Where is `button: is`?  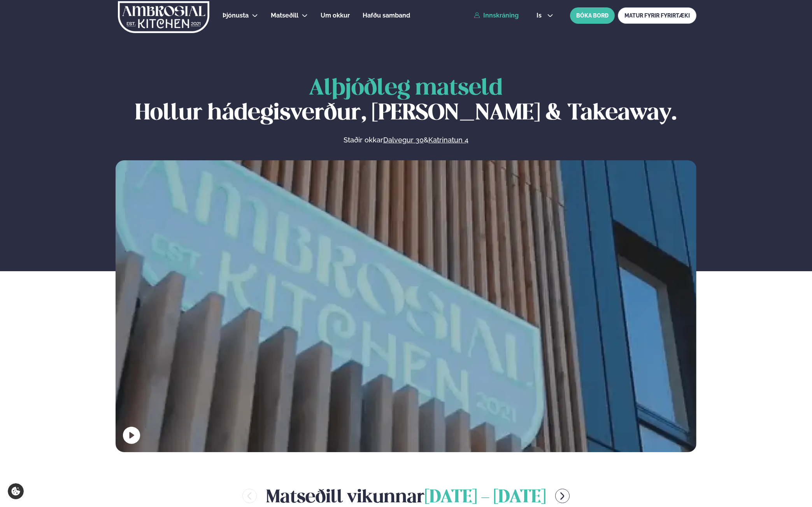 button: is is located at coordinates (544, 16).